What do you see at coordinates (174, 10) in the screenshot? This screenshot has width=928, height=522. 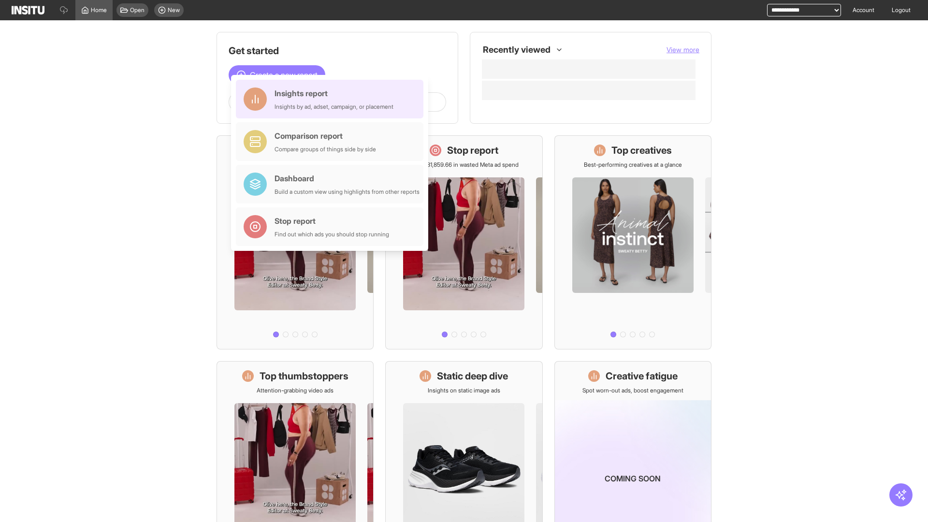 I see `span: New` at bounding box center [174, 10].